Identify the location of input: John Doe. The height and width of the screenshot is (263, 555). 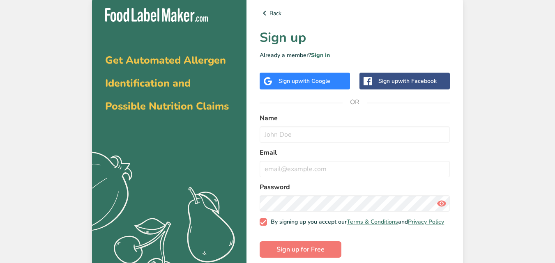
(354, 135).